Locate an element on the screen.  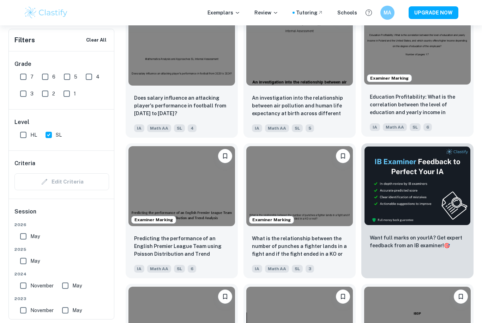
a: Clastify logo is located at coordinates (46, 13).